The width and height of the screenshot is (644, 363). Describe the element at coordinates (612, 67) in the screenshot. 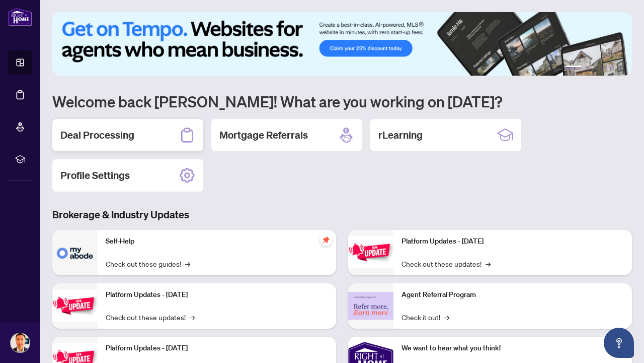

I see `button: 5` at that location.